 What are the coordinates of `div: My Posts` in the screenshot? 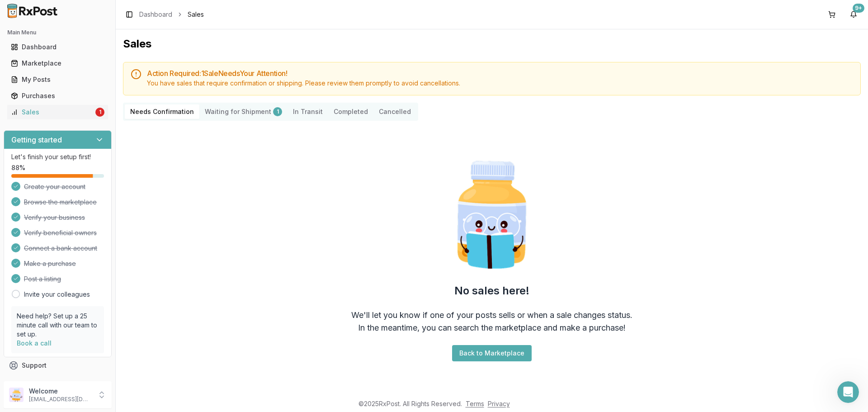 It's located at (57, 80).